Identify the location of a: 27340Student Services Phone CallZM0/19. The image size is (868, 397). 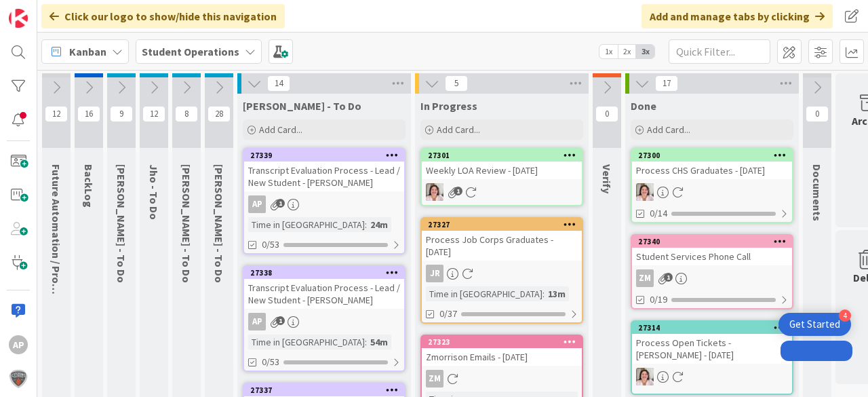
(712, 271).